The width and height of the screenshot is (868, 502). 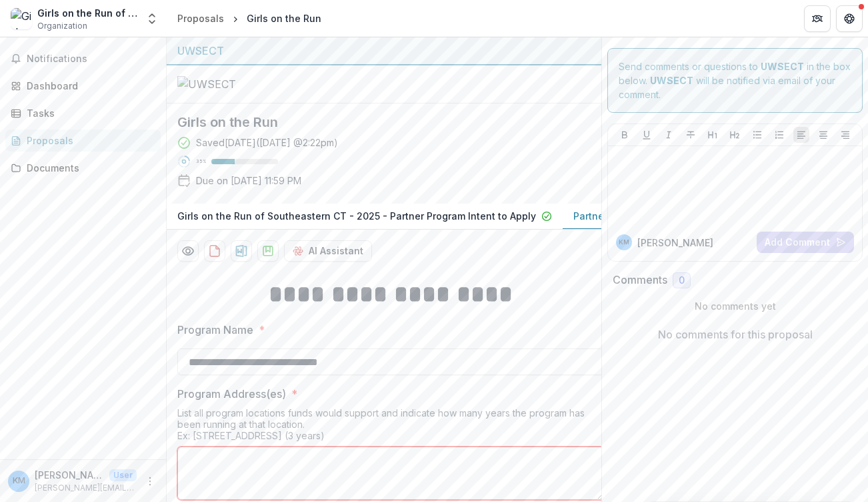 I want to click on div: Dashboard, so click(x=88, y=86).